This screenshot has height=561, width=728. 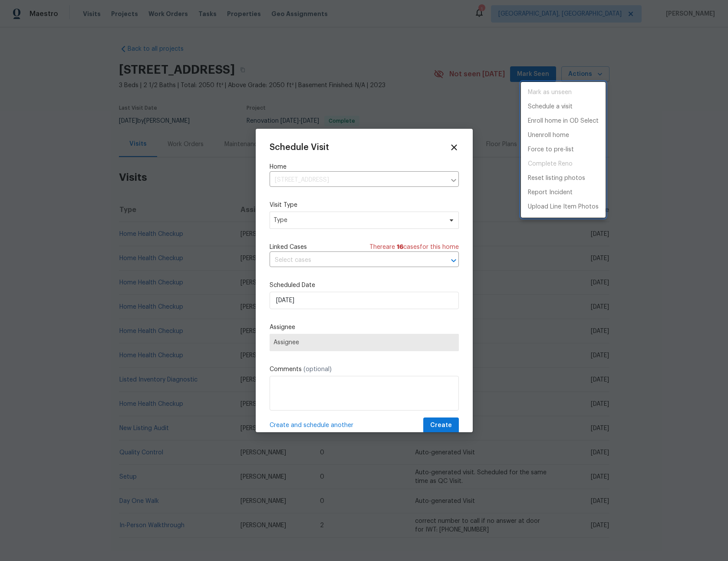 I want to click on p: Schedule a visit, so click(x=550, y=107).